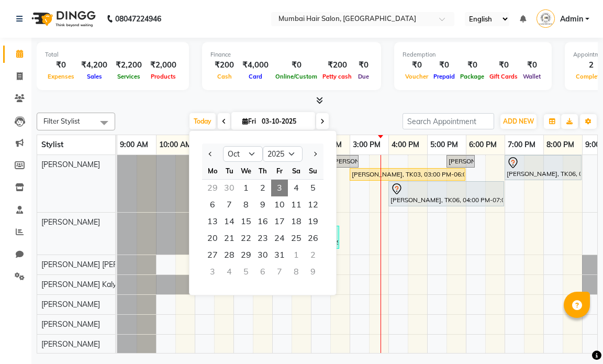 This screenshot has height=364, width=603. I want to click on div: Th, so click(263, 170).